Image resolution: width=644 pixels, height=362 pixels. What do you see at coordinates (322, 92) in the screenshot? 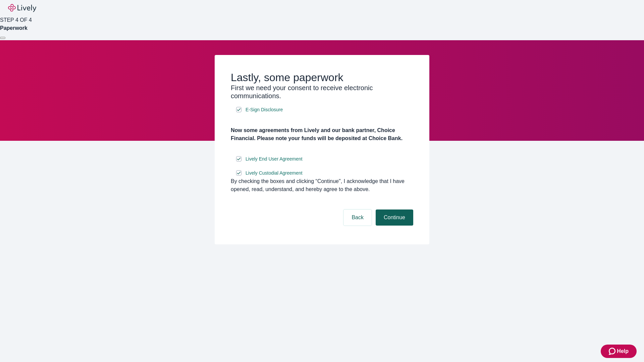
I see `h3: First we need your consent to receive electronic communications.` at bounding box center [322, 92].